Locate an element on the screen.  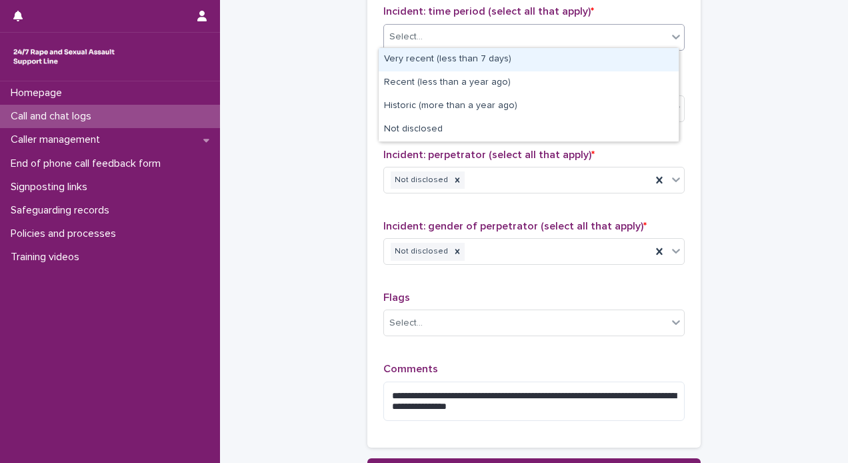
p: Safeguarding records is located at coordinates (63, 210).